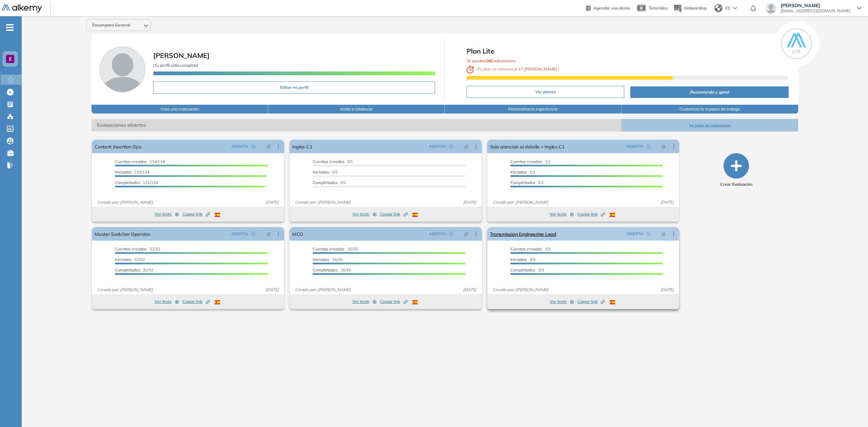 The image size is (868, 427). I want to click on a: Transmission Engineering Lead, so click(523, 234).